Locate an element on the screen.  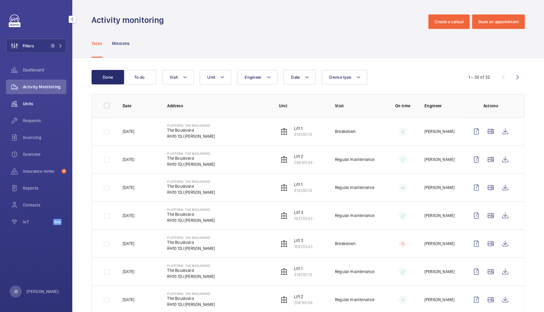
span: Units is located at coordinates (45, 104).